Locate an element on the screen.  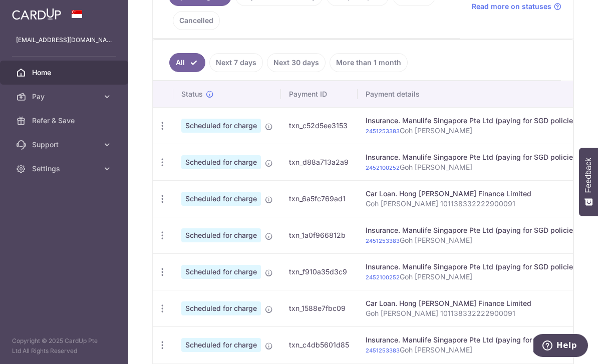
td: txn_1a0f966812b is located at coordinates (319, 235).